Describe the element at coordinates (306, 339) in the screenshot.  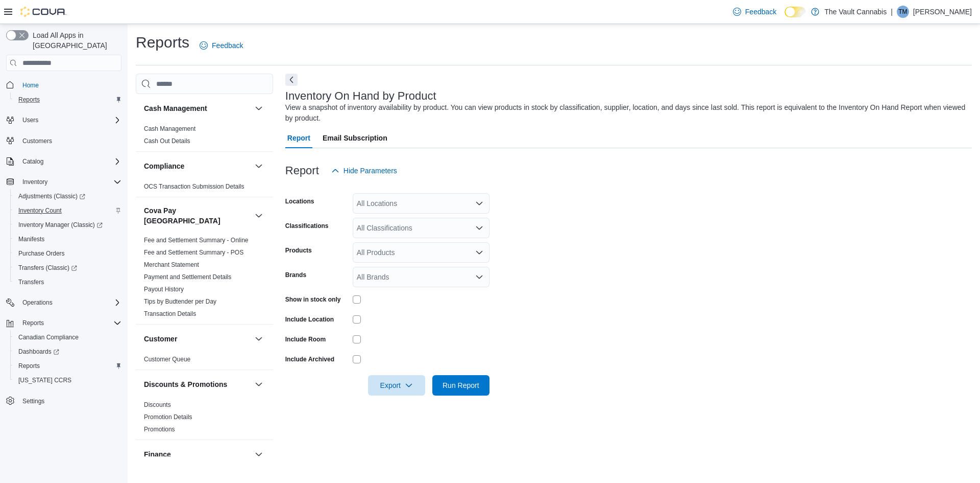
I see `label: Include Room` at that location.